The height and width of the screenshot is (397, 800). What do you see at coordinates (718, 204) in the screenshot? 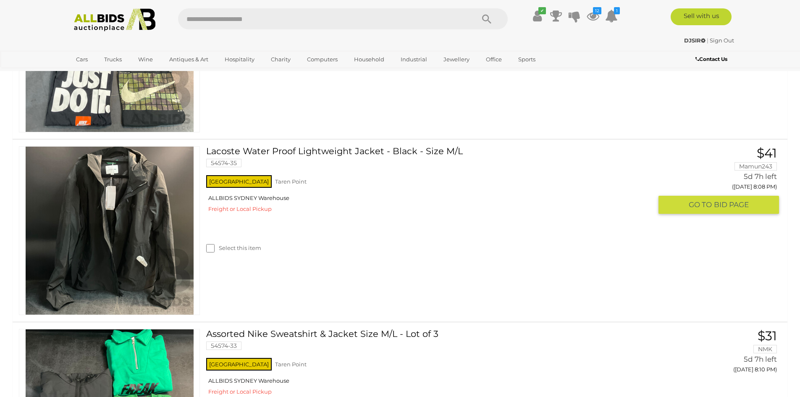
I see `button: GO TOBID PAGE` at bounding box center [718, 204].